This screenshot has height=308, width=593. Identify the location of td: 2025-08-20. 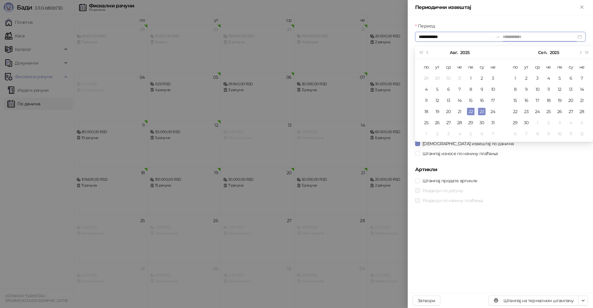
(448, 111).